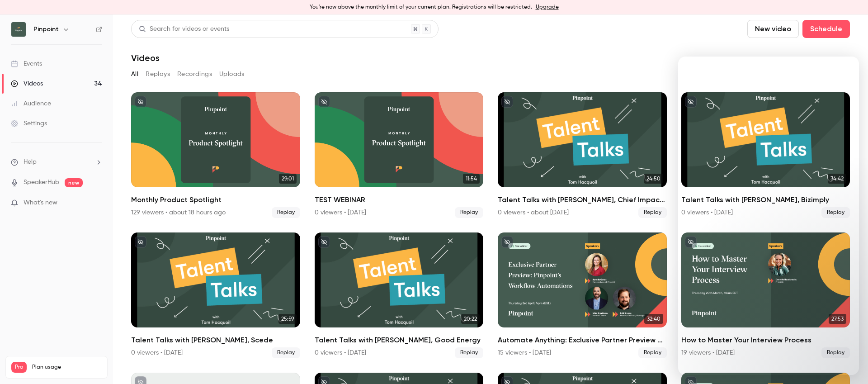  I want to click on li: Talent Talks with Nathan, Scede, so click(215, 295).